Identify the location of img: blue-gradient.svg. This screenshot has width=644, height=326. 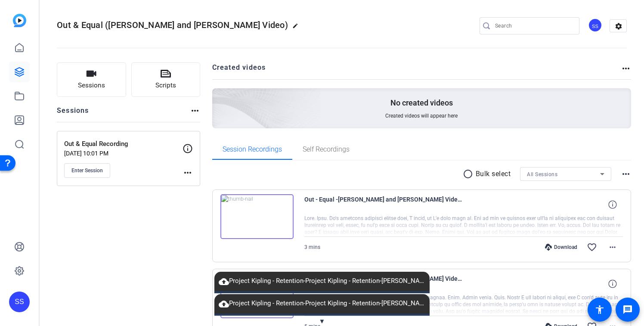
(20, 21).